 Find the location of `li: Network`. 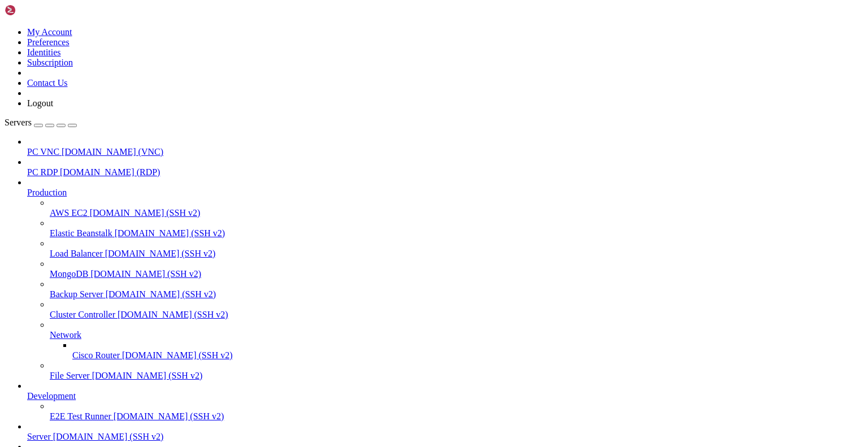

li: Network is located at coordinates (457, 340).